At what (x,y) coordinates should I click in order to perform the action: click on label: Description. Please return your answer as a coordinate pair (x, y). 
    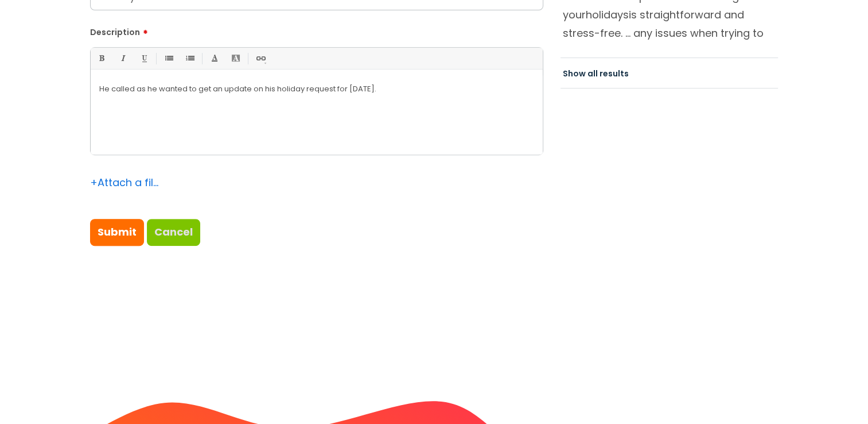
    Looking at the image, I should click on (317, 30).